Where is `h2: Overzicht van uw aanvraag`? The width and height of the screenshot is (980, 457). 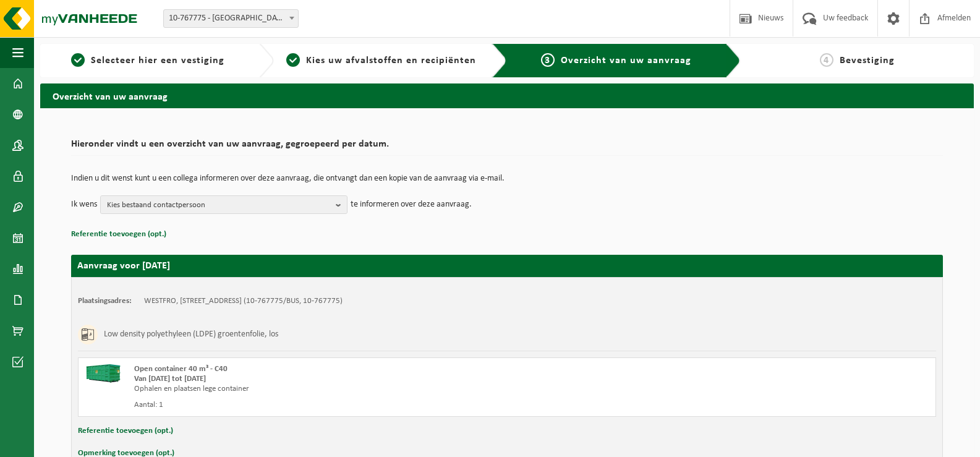 h2: Overzicht van uw aanvraag is located at coordinates (507, 95).